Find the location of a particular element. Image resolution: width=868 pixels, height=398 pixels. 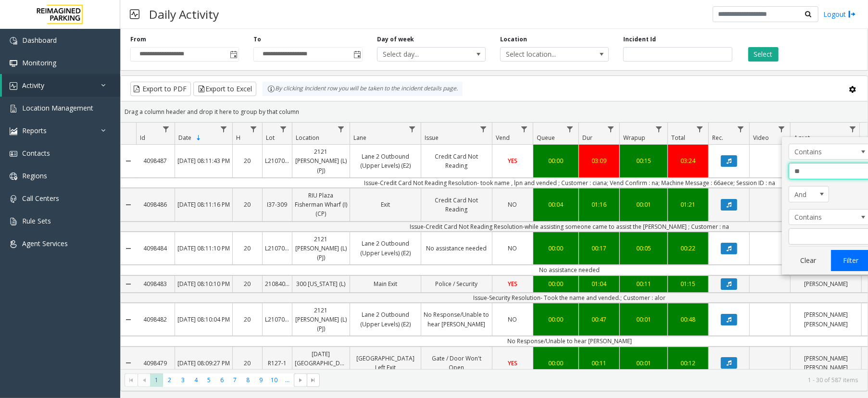

span: Regions is located at coordinates (35, 176).